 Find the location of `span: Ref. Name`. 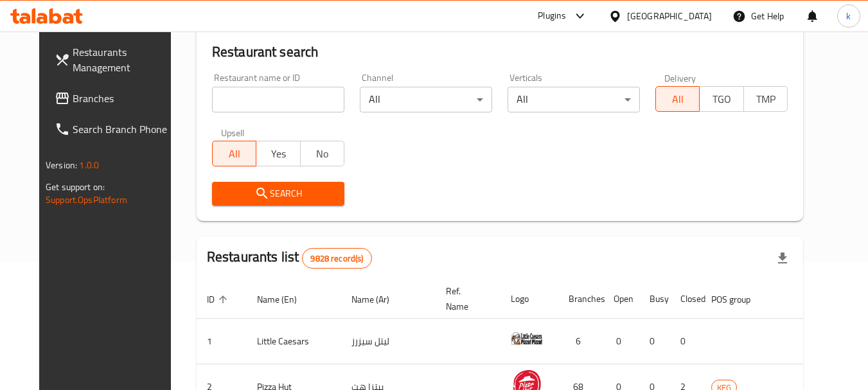

span: Ref. Name is located at coordinates (466, 299).